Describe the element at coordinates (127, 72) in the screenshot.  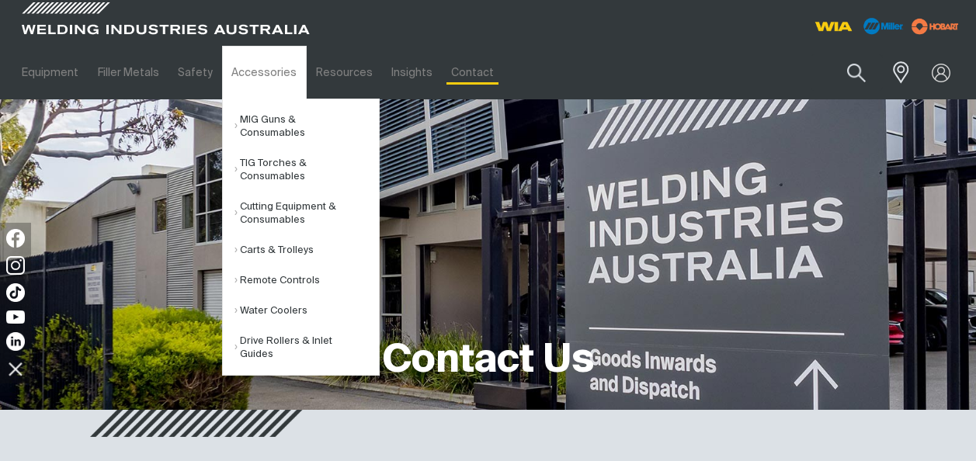
I see `a: Filler Metals` at that location.